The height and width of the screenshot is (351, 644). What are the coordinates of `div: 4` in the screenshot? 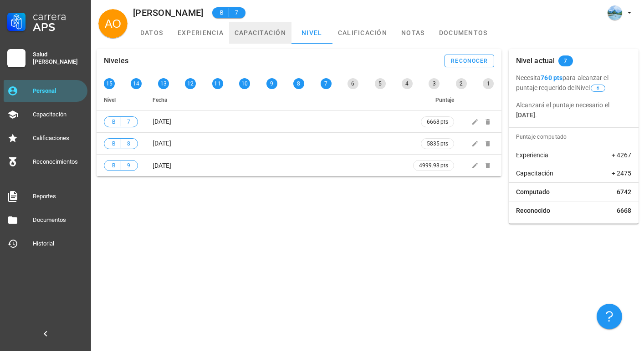 It's located at (407, 84).